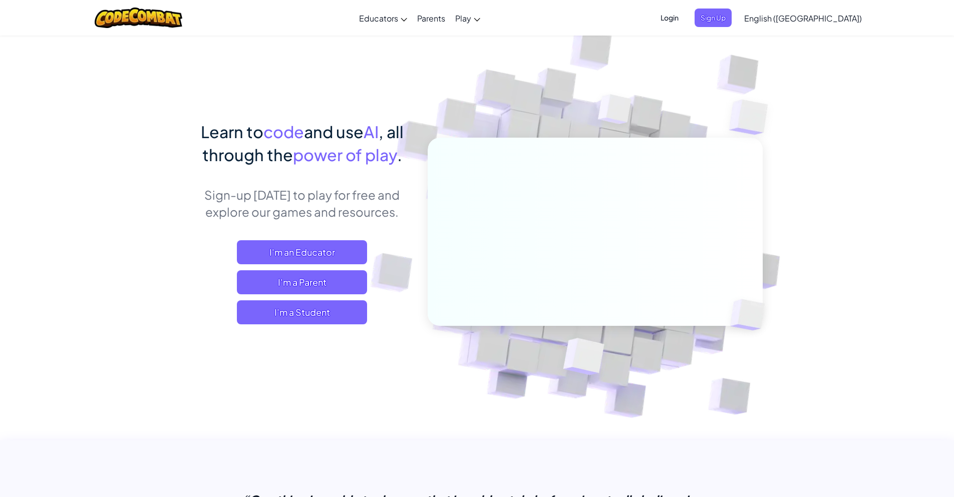 The width and height of the screenshot is (954, 497). What do you see at coordinates (283, 132) in the screenshot?
I see `span: code` at bounding box center [283, 132].